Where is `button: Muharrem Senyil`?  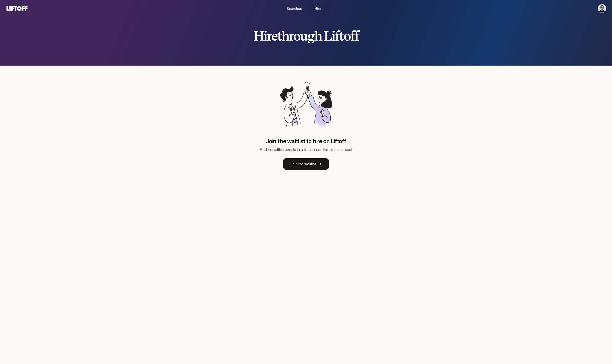
button: Muharrem Senyil is located at coordinates (602, 9).